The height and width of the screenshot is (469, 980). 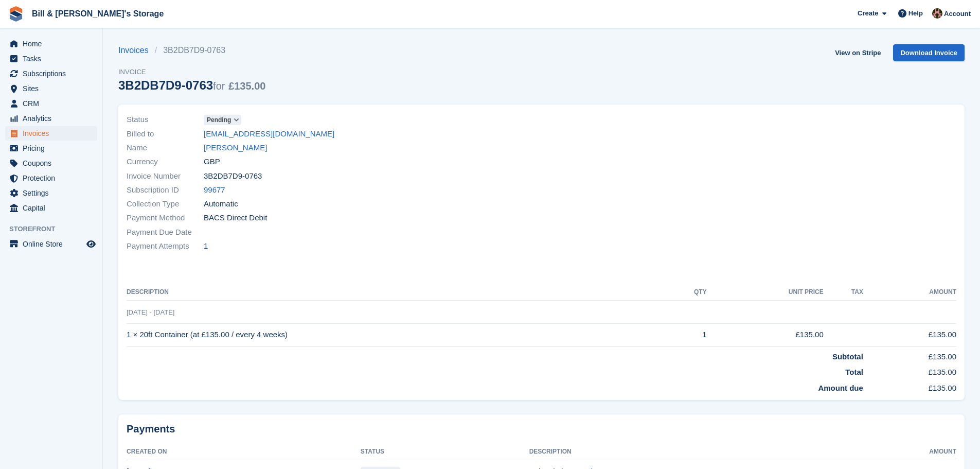 I want to click on span: 3B2DB7D9-0763, so click(x=233, y=176).